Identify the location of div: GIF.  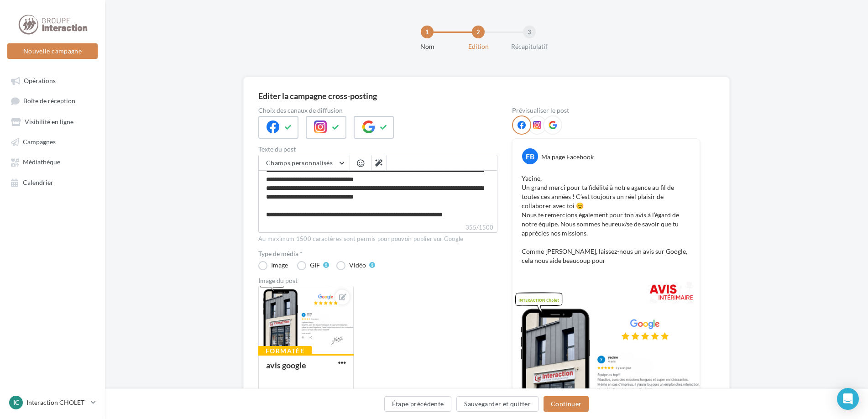
(315, 265).